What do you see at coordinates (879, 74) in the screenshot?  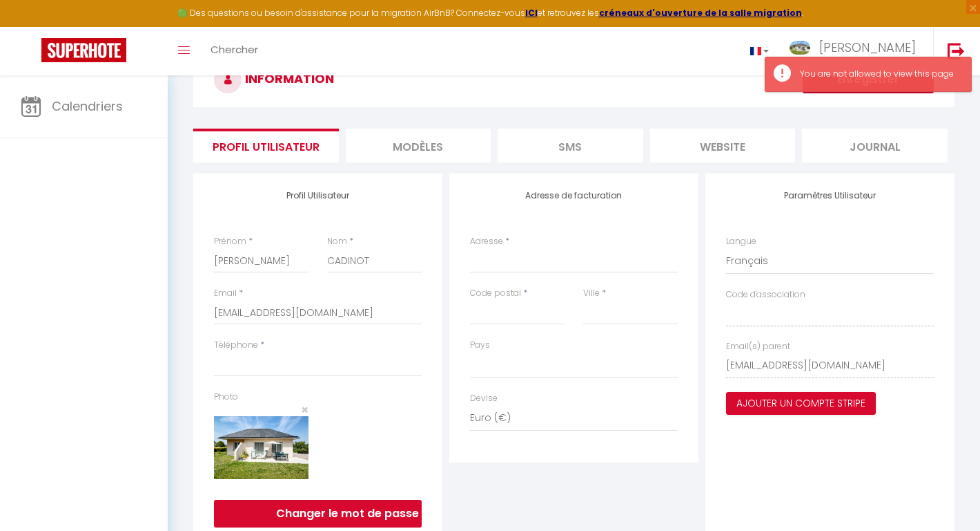 I see `div: You are not allowed to view this page` at bounding box center [879, 74].